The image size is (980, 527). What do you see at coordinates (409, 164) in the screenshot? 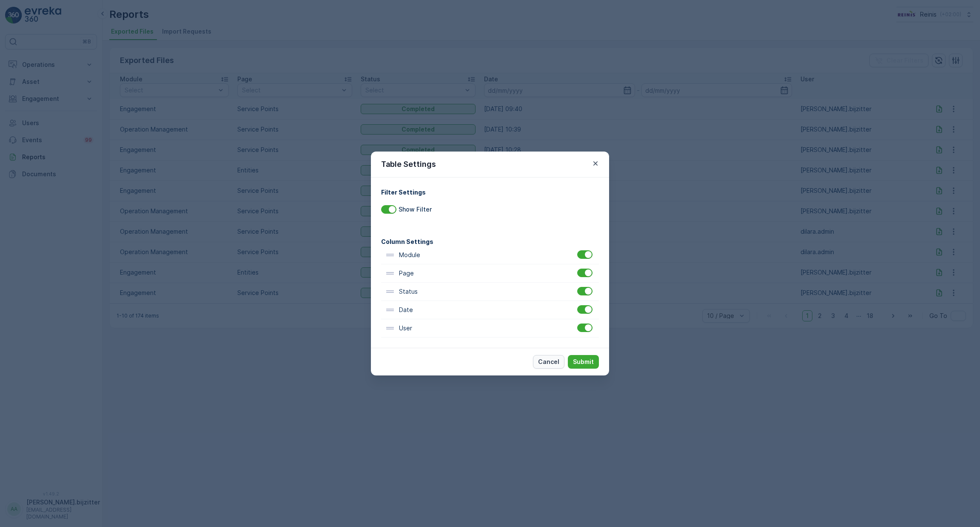
I see `p: Table Settings` at bounding box center [409, 164].